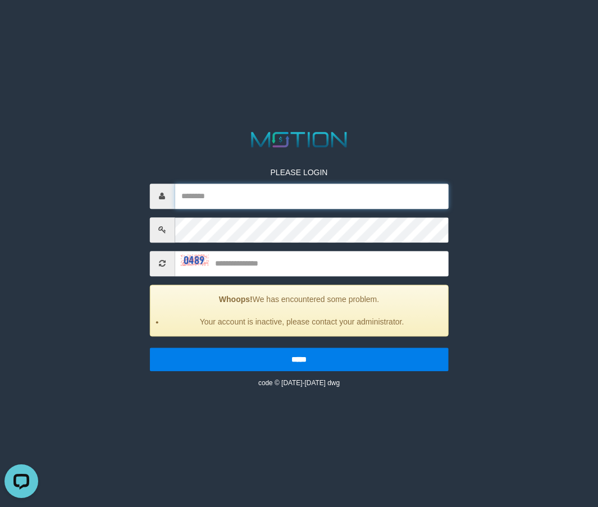 The image size is (598, 507). What do you see at coordinates (299, 310) in the screenshot?
I see `div: We has encountered some problem.` at bounding box center [299, 310].